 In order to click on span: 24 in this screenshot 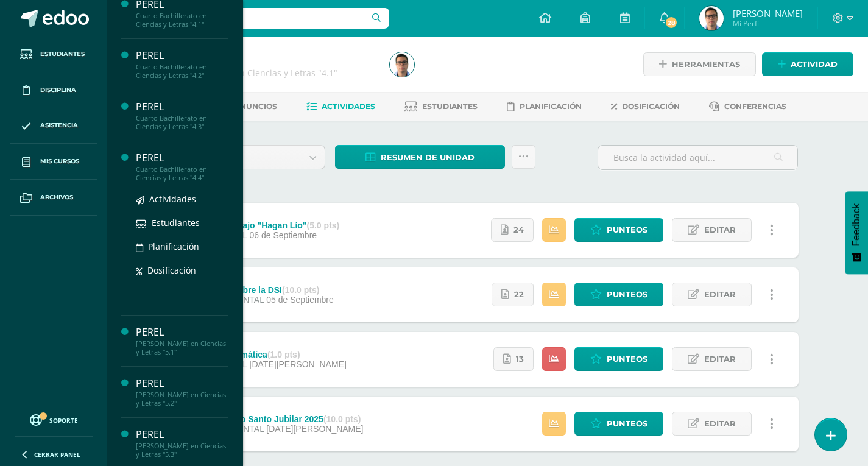, I will do `click(518, 229)`.